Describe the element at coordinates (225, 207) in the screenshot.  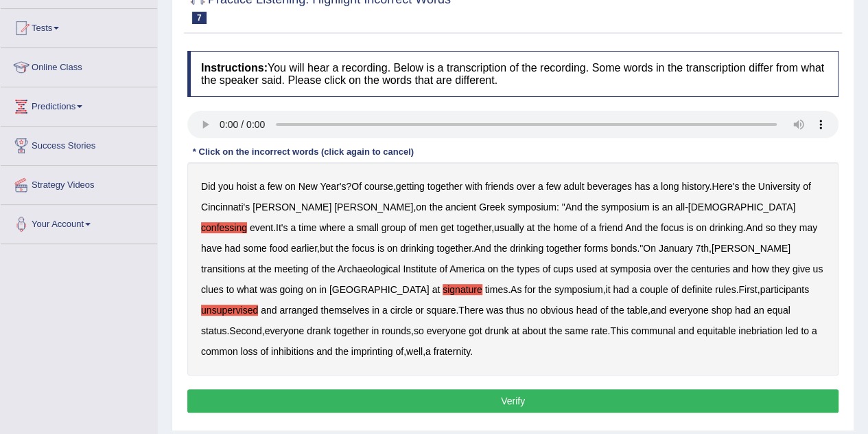
I see `b: Cincinnati's` at that location.